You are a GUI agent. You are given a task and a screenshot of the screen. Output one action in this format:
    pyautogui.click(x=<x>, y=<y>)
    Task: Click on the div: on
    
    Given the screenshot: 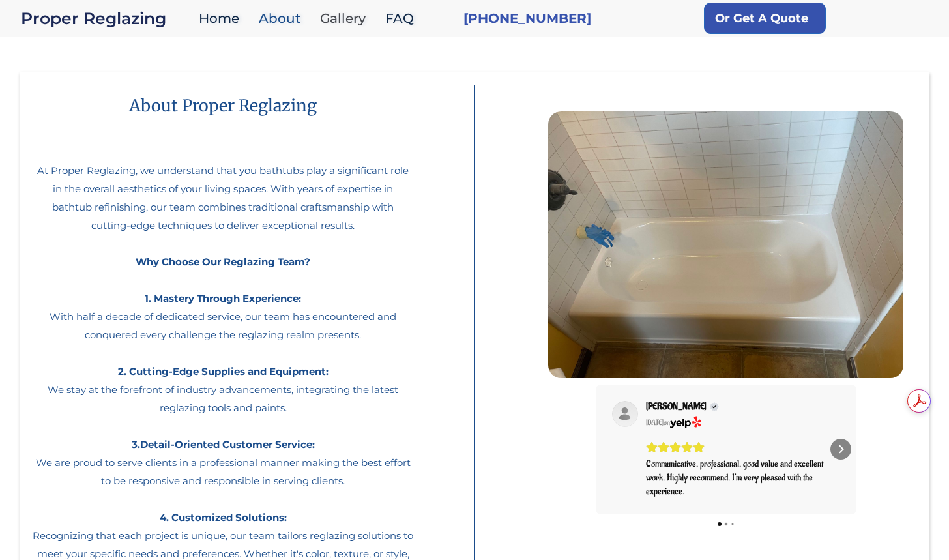 What is the action you would take?
    pyautogui.click(x=658, y=423)
    